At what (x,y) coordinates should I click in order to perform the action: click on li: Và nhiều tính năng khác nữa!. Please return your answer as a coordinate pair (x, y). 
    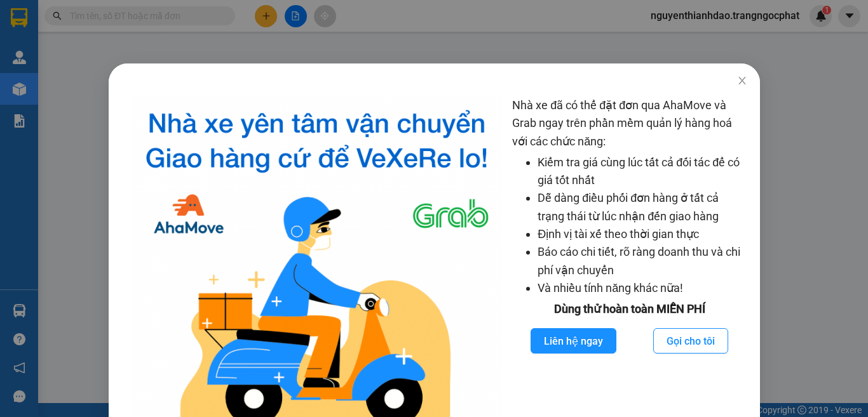
    Looking at the image, I should click on (642, 288).